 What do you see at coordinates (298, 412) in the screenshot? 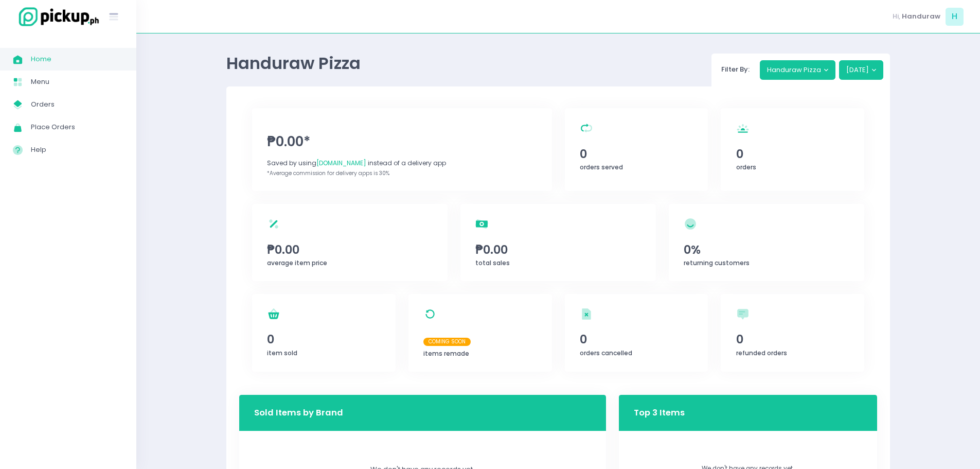
I see `h3: Sold Items by Brand` at bounding box center [298, 412].